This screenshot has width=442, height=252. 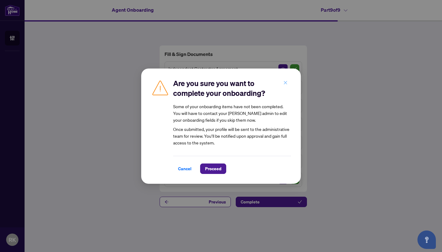 What do you see at coordinates (232, 124) in the screenshot?
I see `article: Once submitted, your profile will be sent to the administrative team for review. You’ll be notifi...` at bounding box center [232, 124].